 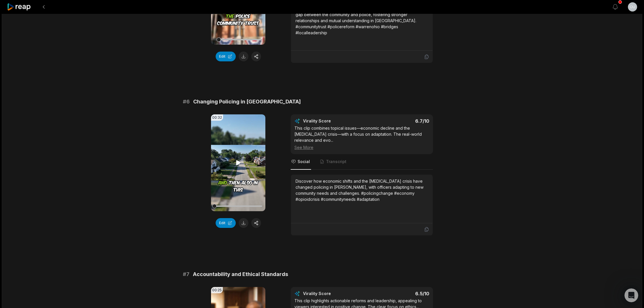 What do you see at coordinates (362, 147) in the screenshot?
I see `div: See More` at bounding box center [362, 147].